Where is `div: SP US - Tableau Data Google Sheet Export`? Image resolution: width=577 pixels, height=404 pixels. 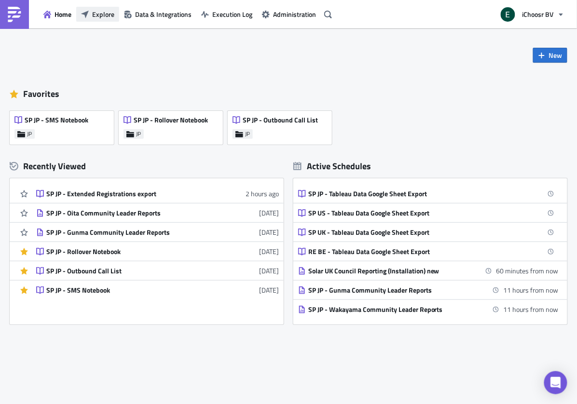
div: SP US - Tableau Data Google Sheet Export is located at coordinates (393, 213).